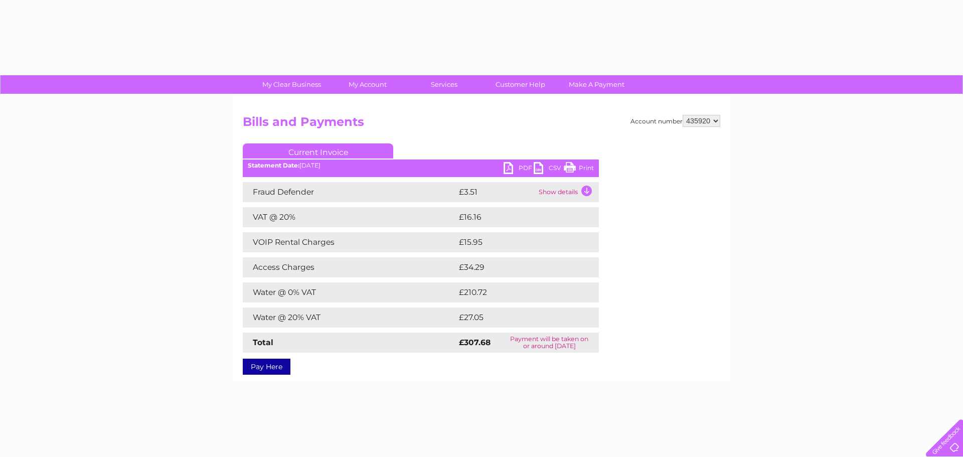  I want to click on td: £16.16, so click(517, 217).